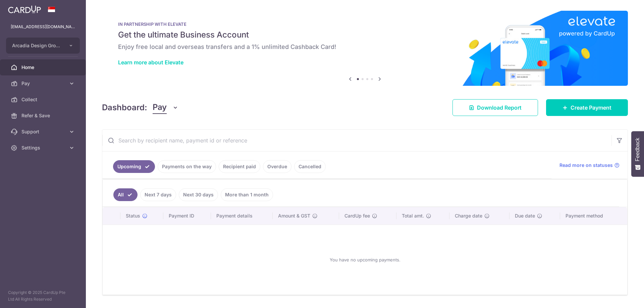 Image resolution: width=644 pixels, height=308 pixels. Describe the element at coordinates (44, 148) in the screenshot. I see `span: Settings` at that location.